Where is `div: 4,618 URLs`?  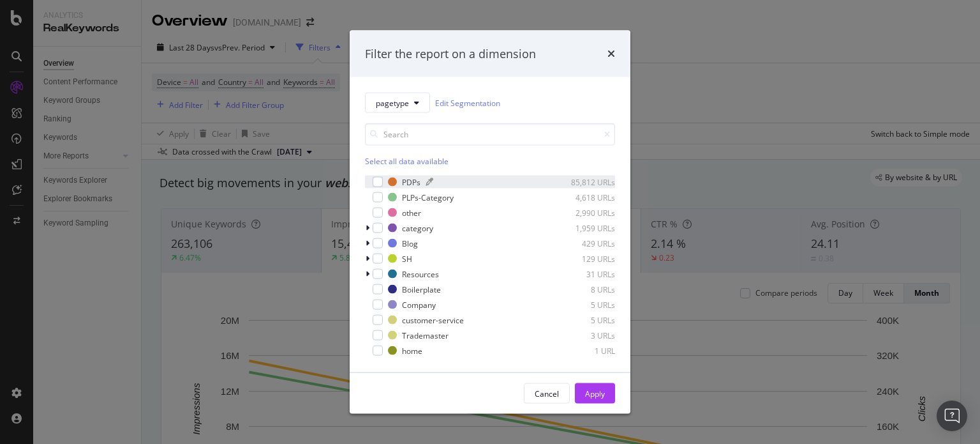 div: 4,618 URLs is located at coordinates (584, 196).